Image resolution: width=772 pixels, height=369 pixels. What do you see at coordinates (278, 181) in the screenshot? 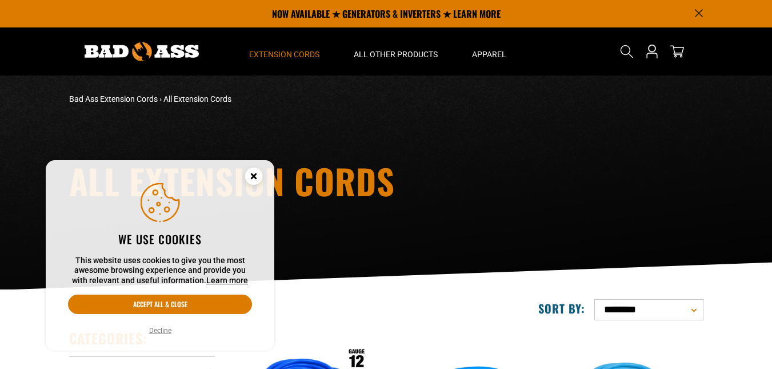
I see `h1: All Extension Cords` at bounding box center [278, 181].